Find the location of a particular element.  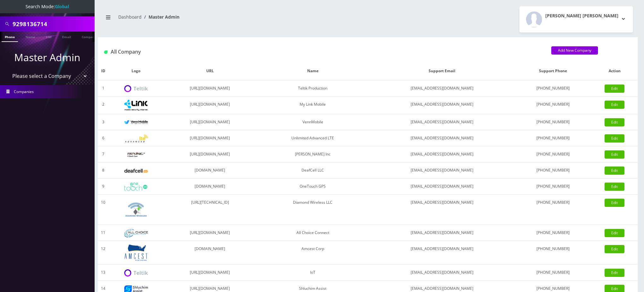

nav: breadcrumb is located at coordinates (233, 19).